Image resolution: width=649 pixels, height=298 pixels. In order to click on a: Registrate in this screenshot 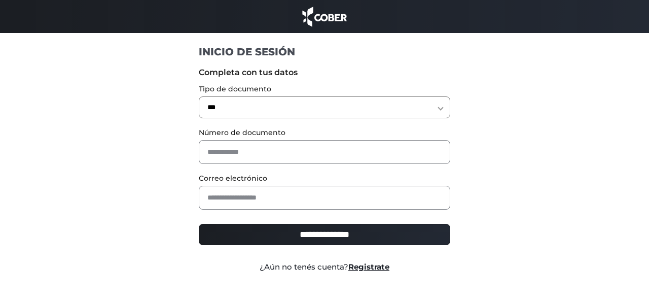, I will do `click(369, 266)`.